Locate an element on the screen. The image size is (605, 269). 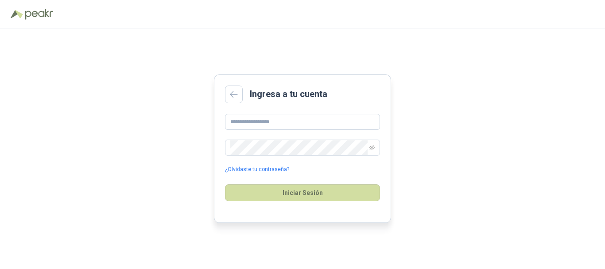
a: ¿Olvidaste tu contraseña? is located at coordinates (257, 169).